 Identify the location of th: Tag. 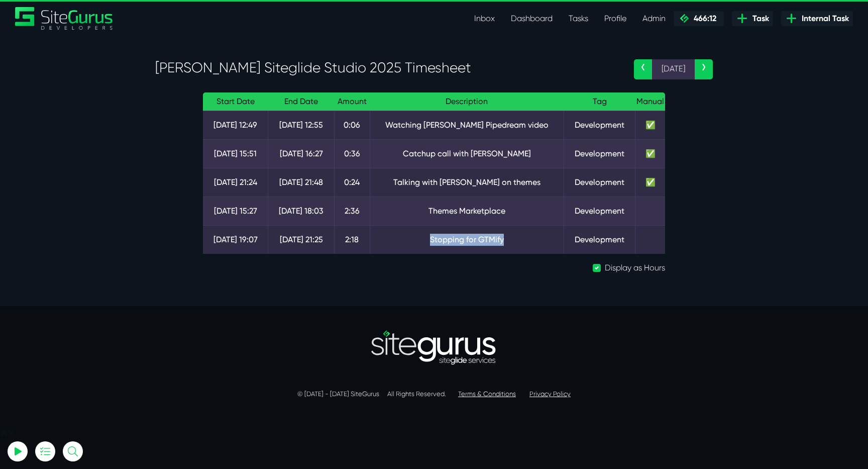
(599, 102).